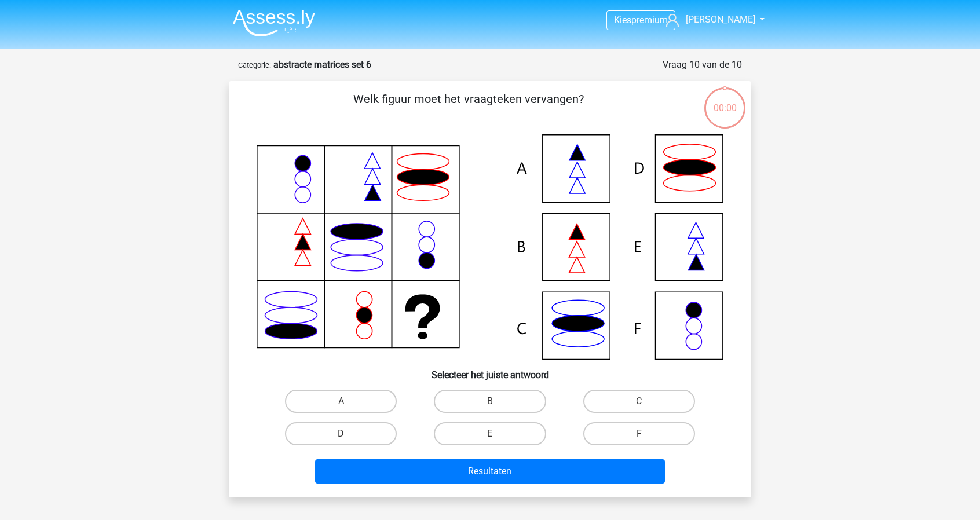 The height and width of the screenshot is (520, 980). Describe the element at coordinates (341, 401) in the screenshot. I see `label: A` at that location.